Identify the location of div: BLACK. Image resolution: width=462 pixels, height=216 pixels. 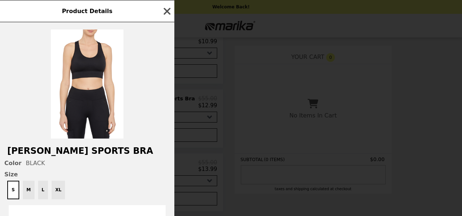
(87, 163).